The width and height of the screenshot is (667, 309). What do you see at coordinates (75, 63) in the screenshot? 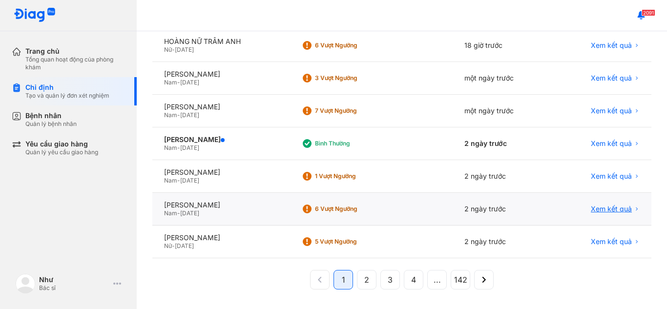
I see `div: Tổng quan hoạt động của phòng khám` at bounding box center [75, 63].